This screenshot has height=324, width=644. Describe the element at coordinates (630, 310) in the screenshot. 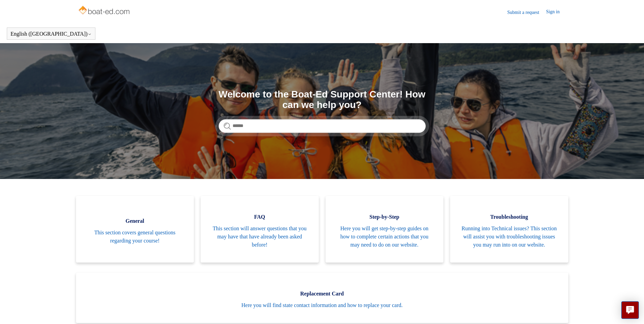

I see `div: Live chat` at that location.